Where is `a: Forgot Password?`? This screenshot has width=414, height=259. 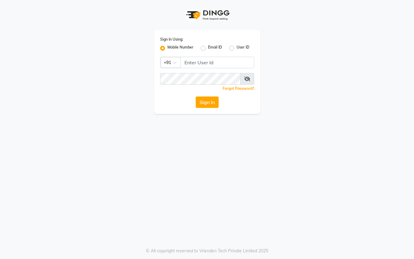 a: Forgot Password? is located at coordinates (238, 88).